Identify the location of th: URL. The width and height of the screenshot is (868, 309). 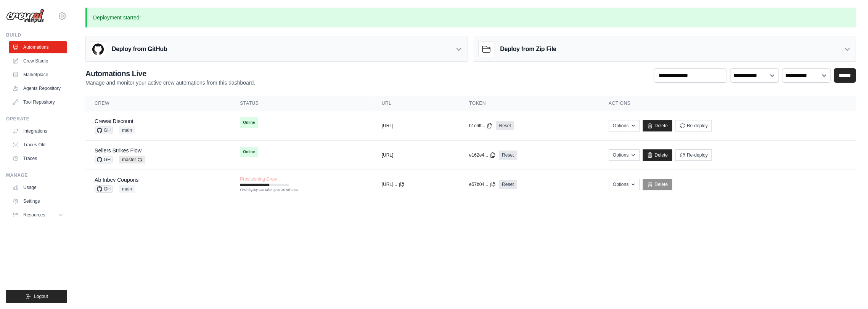
(416, 103).